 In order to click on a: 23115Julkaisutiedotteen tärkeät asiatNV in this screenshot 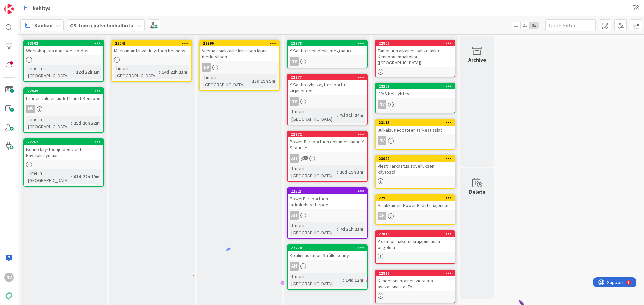, I will do `click(416, 134)`.